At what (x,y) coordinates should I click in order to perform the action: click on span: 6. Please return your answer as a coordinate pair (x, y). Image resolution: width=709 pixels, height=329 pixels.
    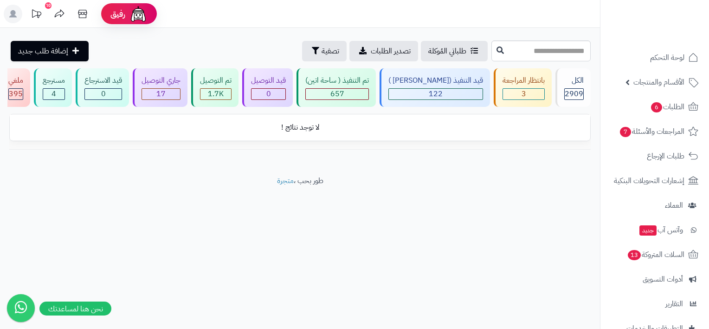
    Looking at the image, I should click on (657, 107).